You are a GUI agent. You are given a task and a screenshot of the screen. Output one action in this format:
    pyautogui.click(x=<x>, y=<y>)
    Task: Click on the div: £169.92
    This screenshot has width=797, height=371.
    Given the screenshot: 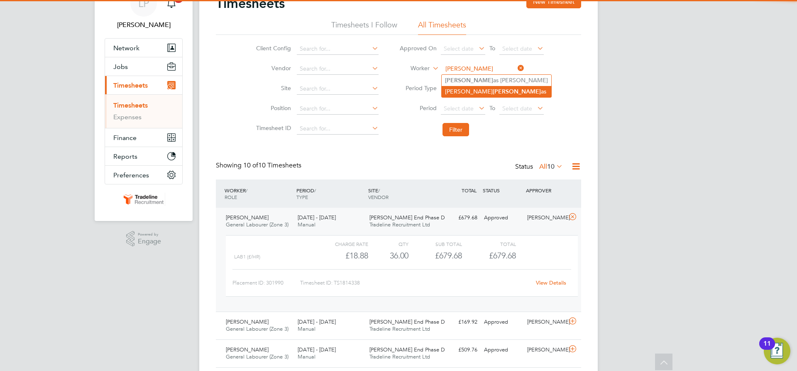 What is the action you would take?
    pyautogui.click(x=459, y=322)
    